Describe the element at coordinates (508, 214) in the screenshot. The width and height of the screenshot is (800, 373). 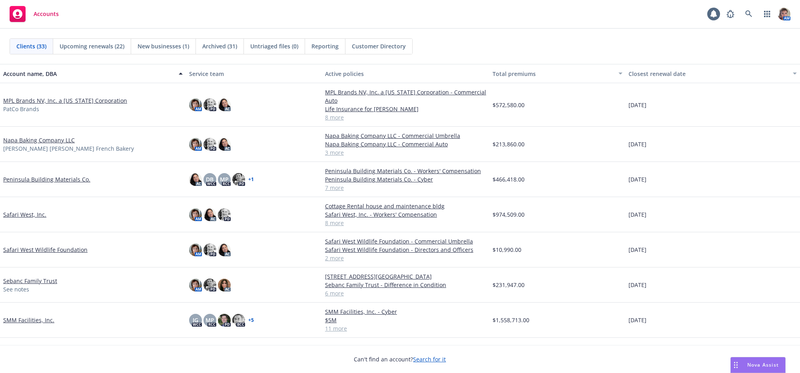
I see `span: $974,509.00` at that location.